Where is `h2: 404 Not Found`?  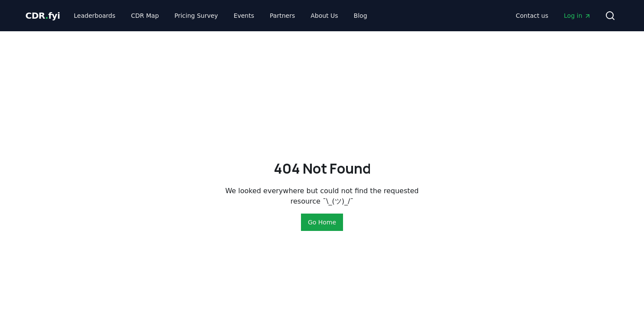 h2: 404 Not Found is located at coordinates (322, 169).